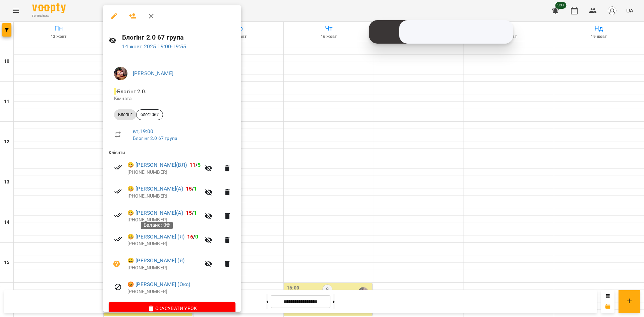  I want to click on a: вт , 19:00, so click(143, 131).